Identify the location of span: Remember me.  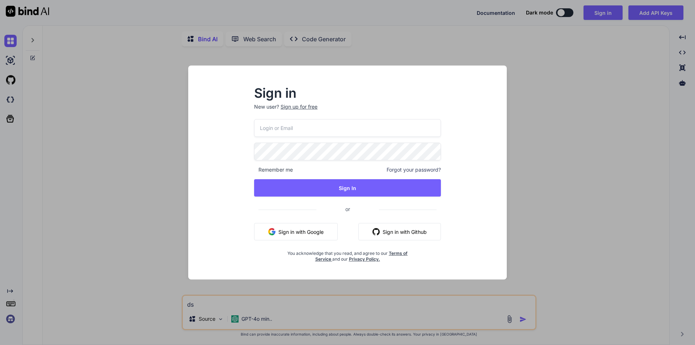
(273, 170).